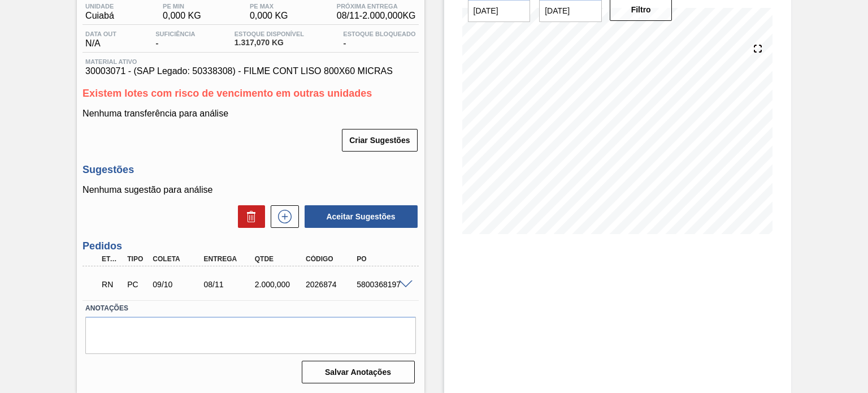  I want to click on div: 5800368197, so click(381, 284).